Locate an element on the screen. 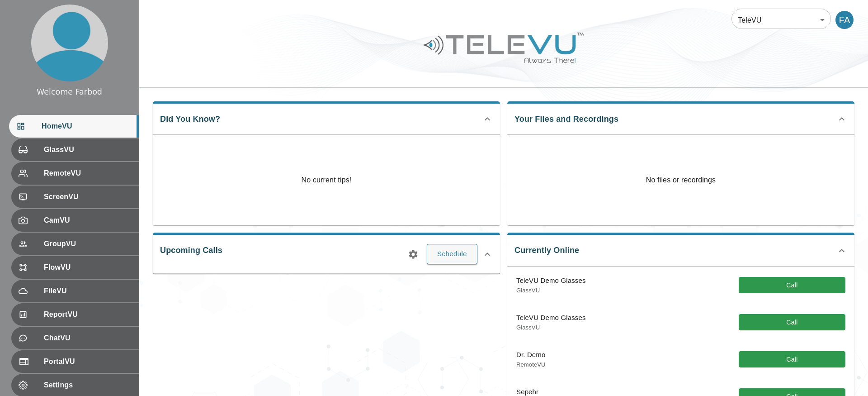 This screenshot has height=396, width=868. span: CamVU is located at coordinates (88, 220).